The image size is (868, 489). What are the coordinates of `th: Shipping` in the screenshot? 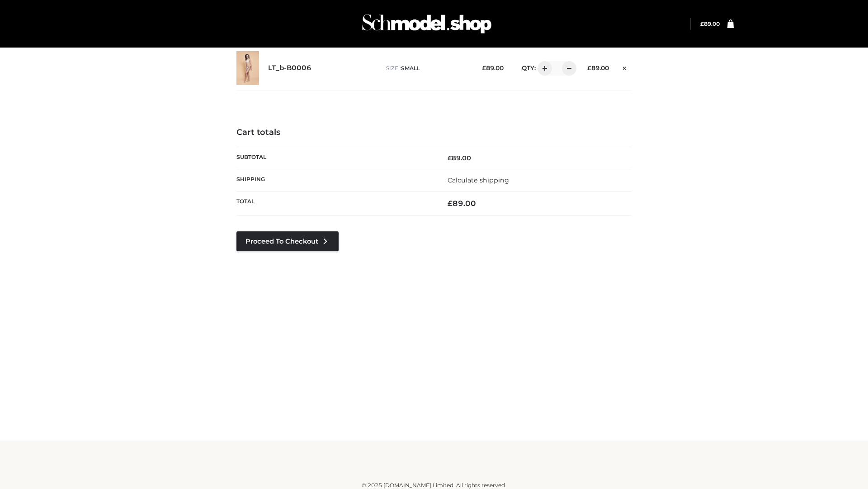 It's located at (335, 180).